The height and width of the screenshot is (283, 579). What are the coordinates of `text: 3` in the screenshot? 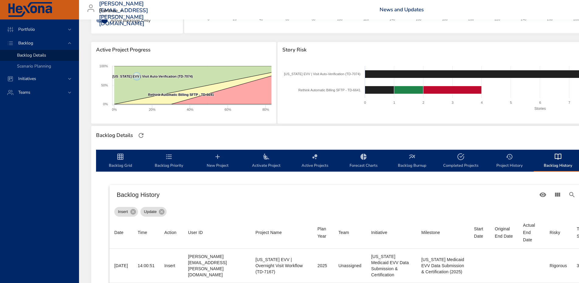 It's located at (452, 102).